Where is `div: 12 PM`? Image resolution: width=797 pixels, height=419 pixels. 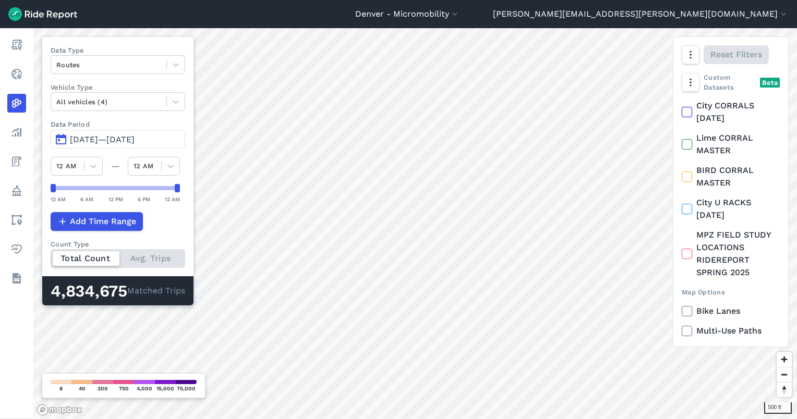
div: 12 PM is located at coordinates (116, 199).